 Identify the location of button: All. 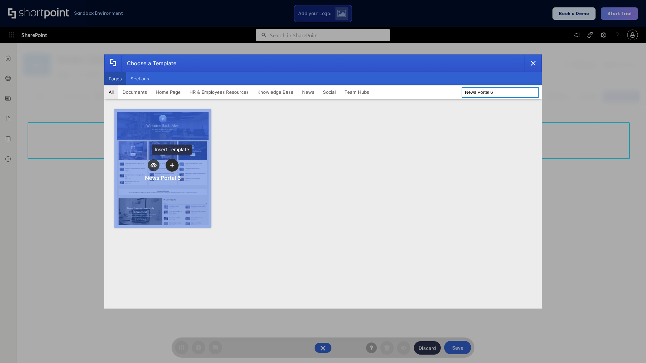
(111, 92).